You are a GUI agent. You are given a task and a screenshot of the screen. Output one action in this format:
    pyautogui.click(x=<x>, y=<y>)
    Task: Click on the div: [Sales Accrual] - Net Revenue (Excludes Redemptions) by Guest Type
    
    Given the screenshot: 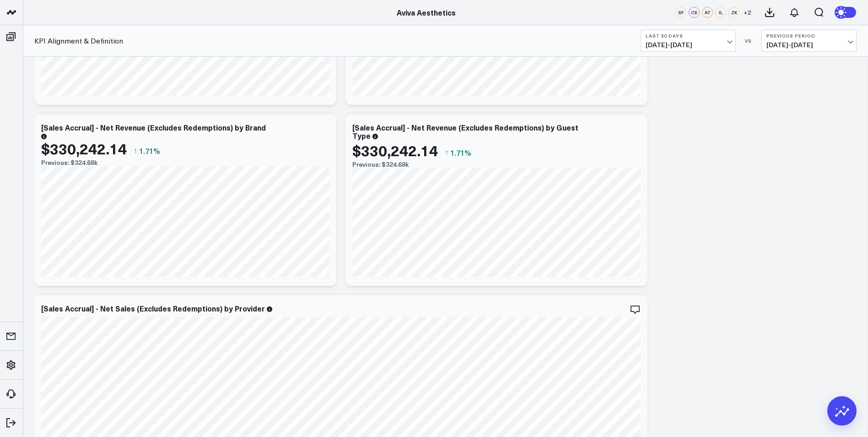 What is the action you would take?
    pyautogui.click(x=465, y=131)
    